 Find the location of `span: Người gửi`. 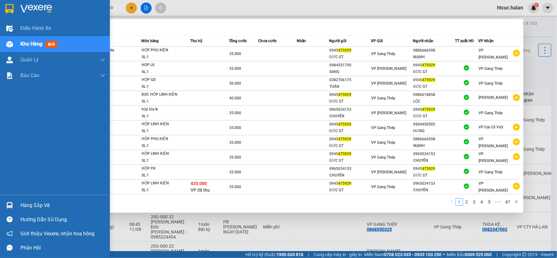

span: Người gửi is located at coordinates (338, 41).